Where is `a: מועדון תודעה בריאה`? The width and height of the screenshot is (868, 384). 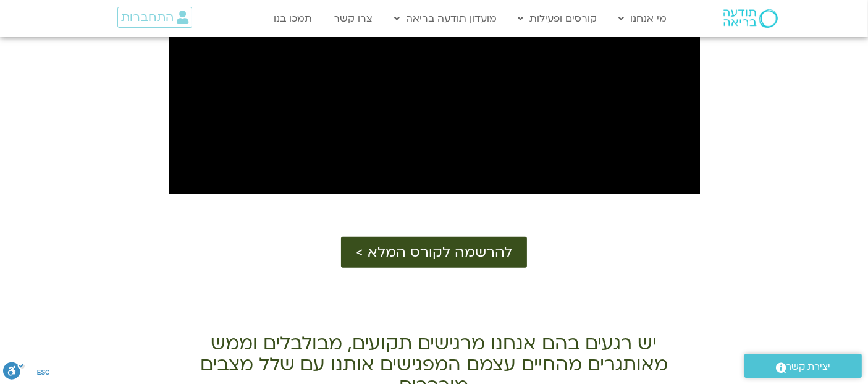
a: מועדון תודעה בריאה is located at coordinates (446, 19).